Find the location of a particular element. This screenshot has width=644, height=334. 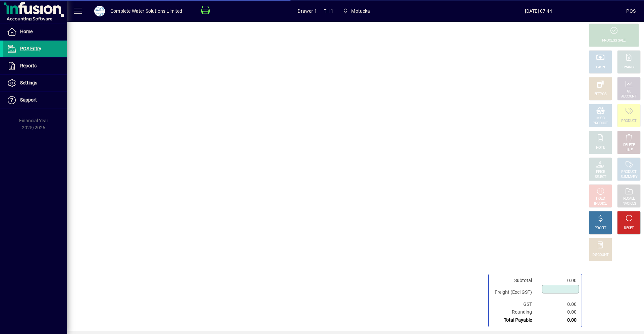

div: LINE is located at coordinates (629, 150).